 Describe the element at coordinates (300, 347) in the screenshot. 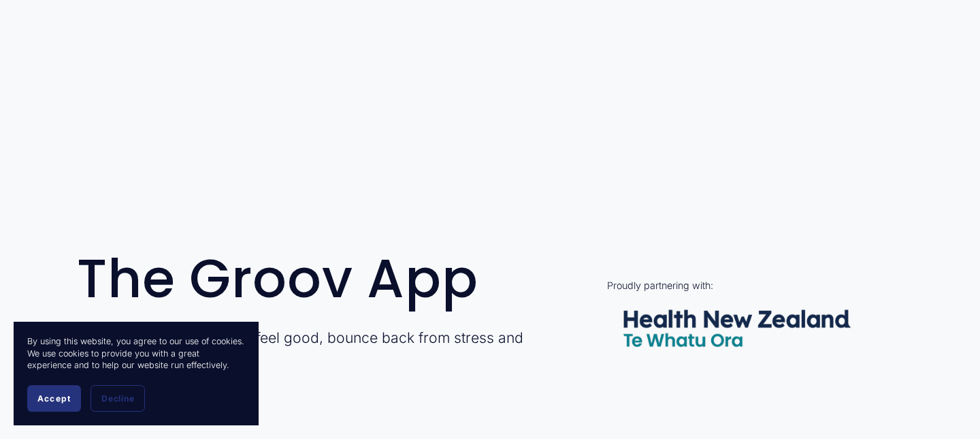

I see `p: Your free everyday tool to feel good, bounce back from stress and sleep better.` at that location.